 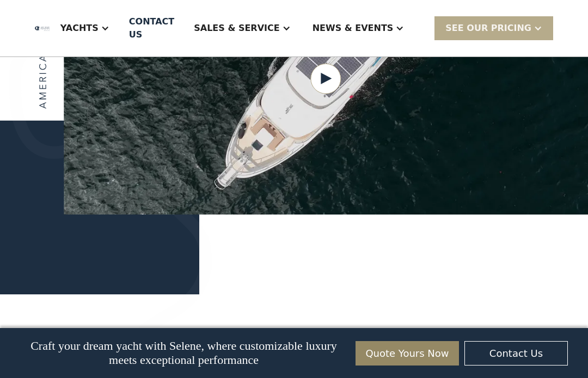 I want to click on span: Yacht Models, so click(x=345, y=333).